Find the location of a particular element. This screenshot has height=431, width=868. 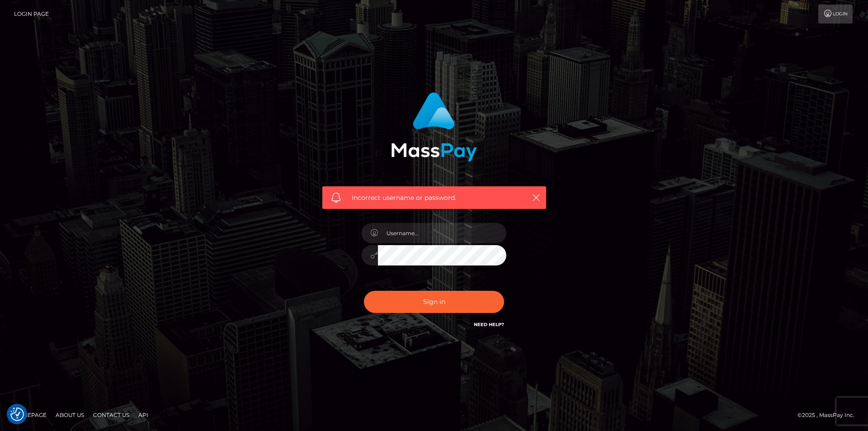

button: Consent Preferences is located at coordinates (17, 414).